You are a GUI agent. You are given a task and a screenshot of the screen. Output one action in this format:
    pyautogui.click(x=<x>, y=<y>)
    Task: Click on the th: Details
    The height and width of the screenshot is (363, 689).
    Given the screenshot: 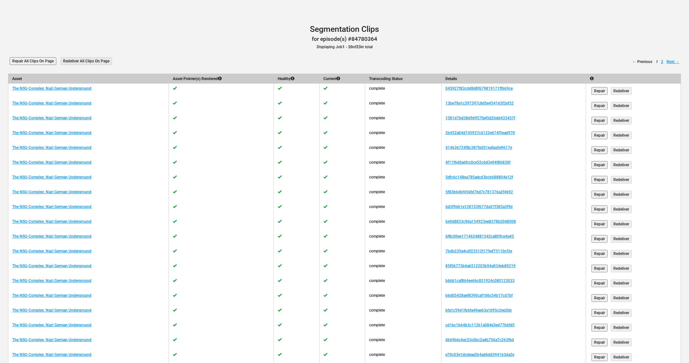 What is the action you would take?
    pyautogui.click(x=513, y=79)
    